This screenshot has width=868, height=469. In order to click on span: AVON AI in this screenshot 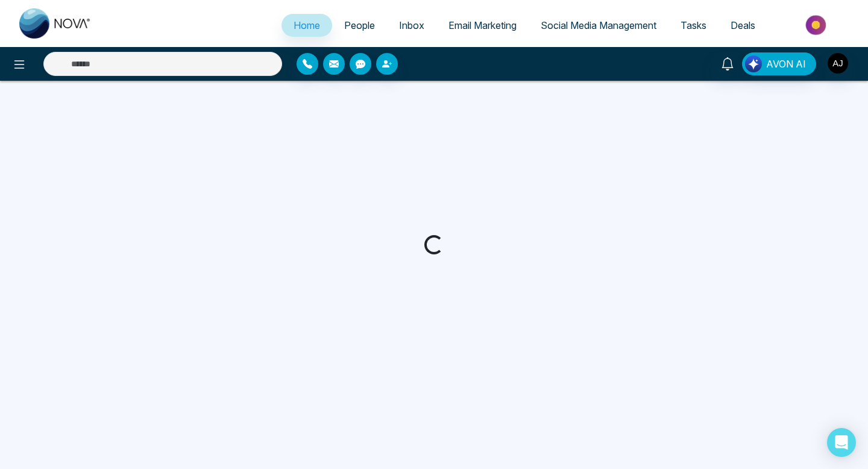, I will do `click(786, 64)`.